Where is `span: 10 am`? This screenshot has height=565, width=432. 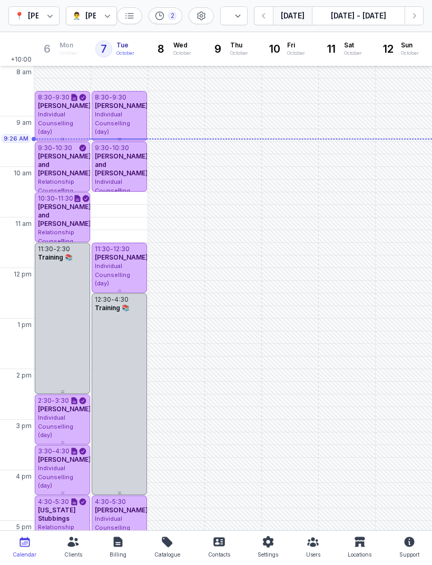 span: 10 am is located at coordinates (23, 173).